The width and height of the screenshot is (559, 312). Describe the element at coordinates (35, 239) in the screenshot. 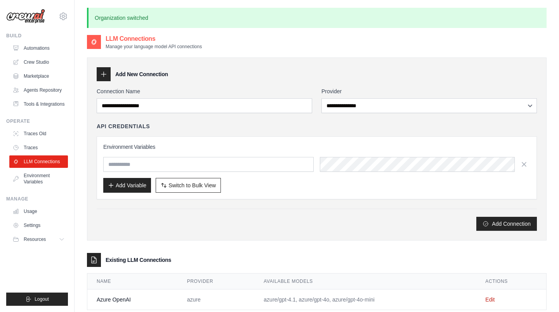

I see `span: Resources` at that location.